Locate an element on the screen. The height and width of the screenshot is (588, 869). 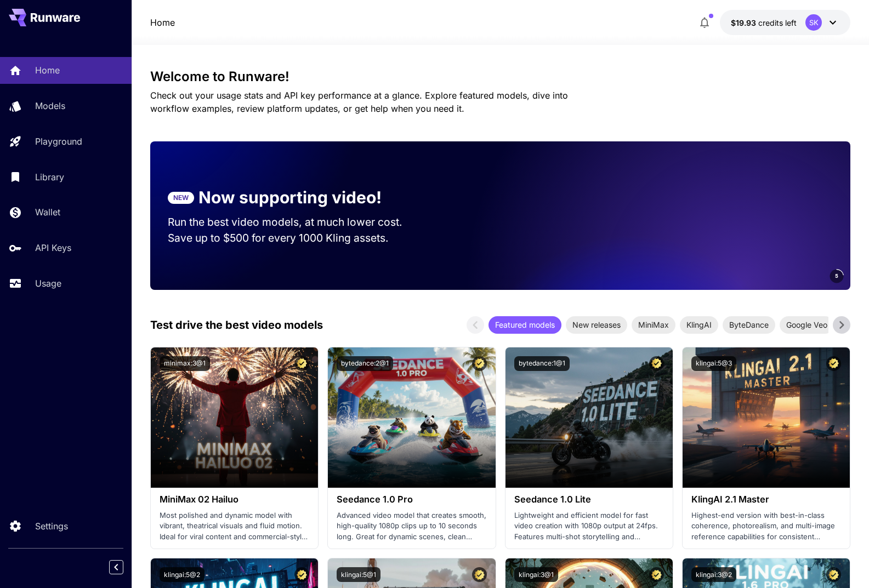
div: $19.92503 is located at coordinates (763, 22).